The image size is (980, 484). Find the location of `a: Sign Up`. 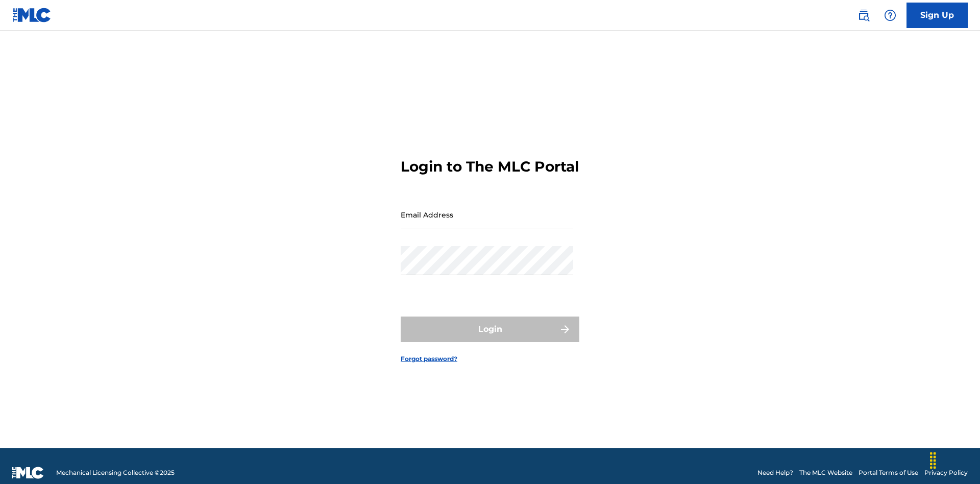

a: Sign Up is located at coordinates (937, 15).